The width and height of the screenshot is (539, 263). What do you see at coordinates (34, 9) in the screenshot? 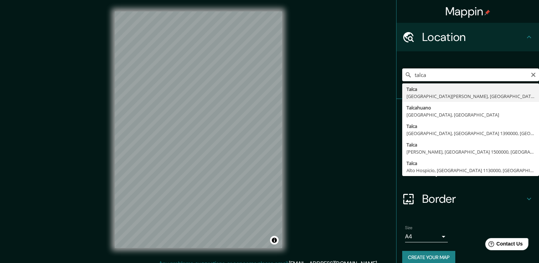
I see `span: Contact Us` at bounding box center [34, 9].